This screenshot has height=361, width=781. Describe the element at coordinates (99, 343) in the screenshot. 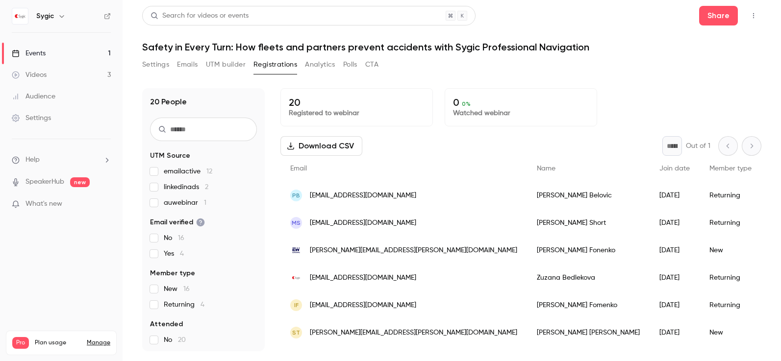

I see `a: Manage` at that location.